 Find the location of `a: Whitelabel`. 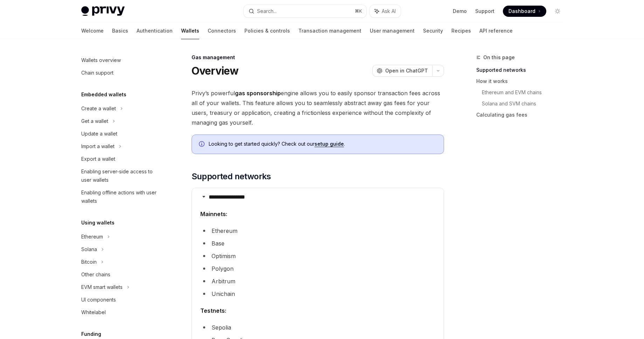

a: Whitelabel is located at coordinates (121, 313).